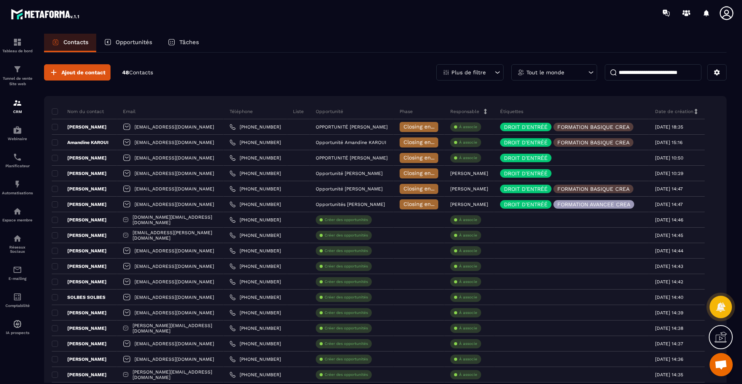 The width and height of the screenshot is (742, 384). Describe the element at coordinates (129, 111) in the screenshot. I see `p: Email` at that location.